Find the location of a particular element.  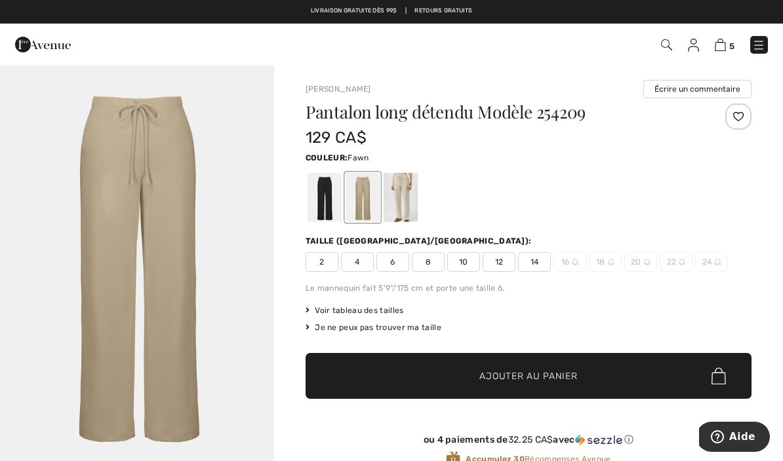

span: 16 is located at coordinates (570, 262).